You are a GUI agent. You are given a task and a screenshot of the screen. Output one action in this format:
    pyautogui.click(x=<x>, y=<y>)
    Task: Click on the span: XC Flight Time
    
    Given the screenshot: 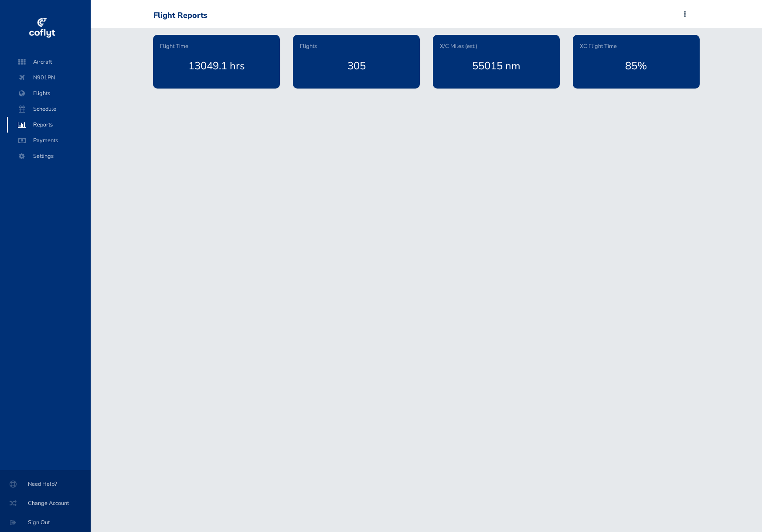 What is the action you would take?
    pyautogui.click(x=598, y=46)
    